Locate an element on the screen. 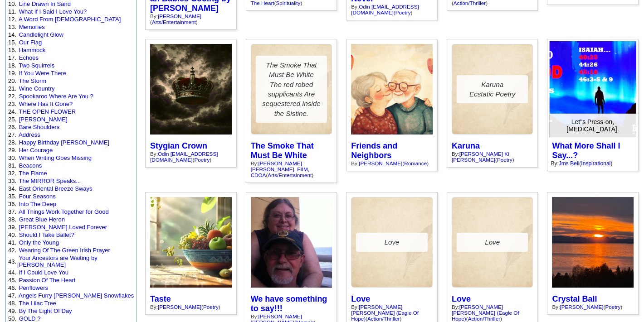 This screenshot has width=644, height=322. font: 35. is located at coordinates (12, 196).